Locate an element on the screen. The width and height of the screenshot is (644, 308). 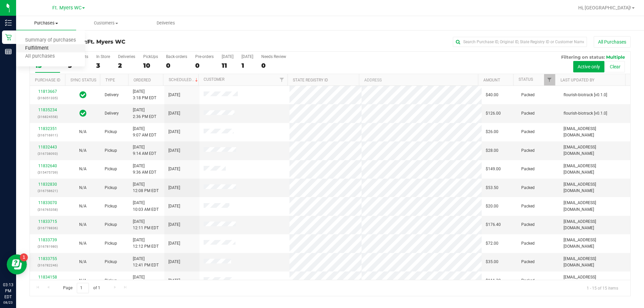
span: Purchases is located at coordinates (46, 23).